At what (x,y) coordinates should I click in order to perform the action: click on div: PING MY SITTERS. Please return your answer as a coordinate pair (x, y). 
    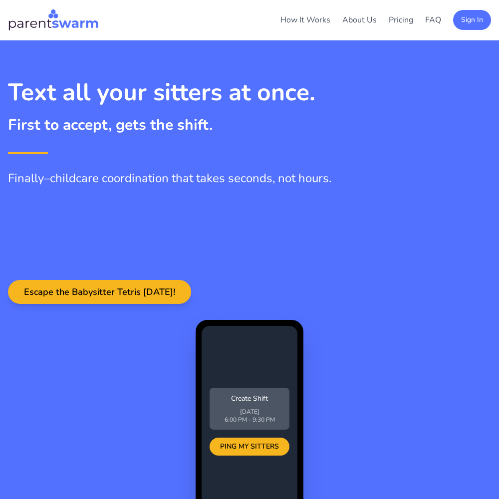
    Looking at the image, I should click on (250, 447).